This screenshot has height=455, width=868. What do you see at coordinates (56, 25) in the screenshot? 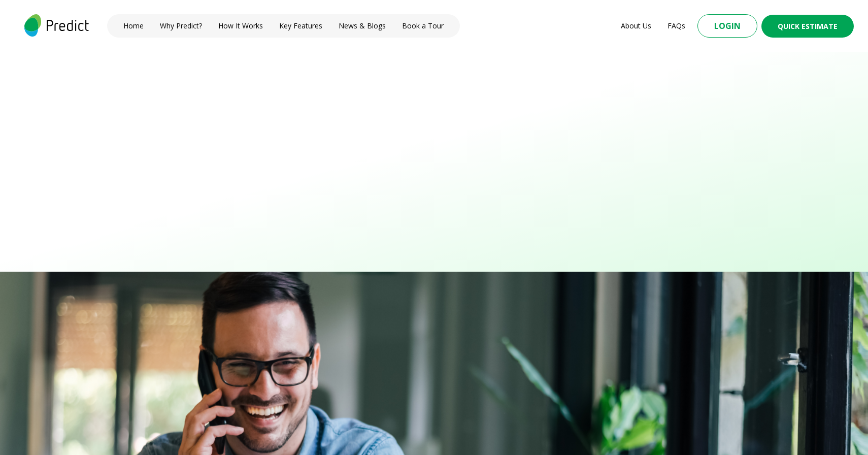
I see `img: logo` at bounding box center [56, 25].